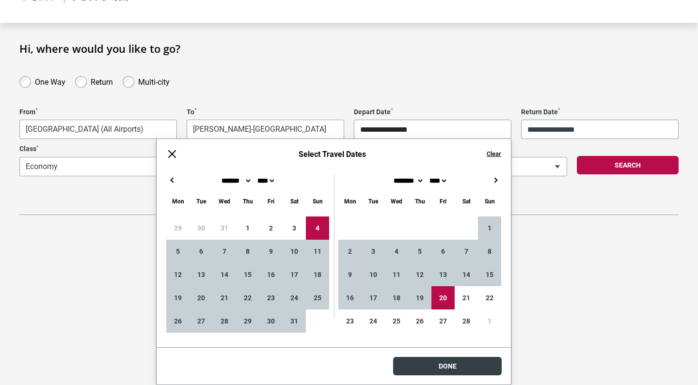 Image resolution: width=698 pixels, height=385 pixels. I want to click on label: Depart Date, so click(432, 112).